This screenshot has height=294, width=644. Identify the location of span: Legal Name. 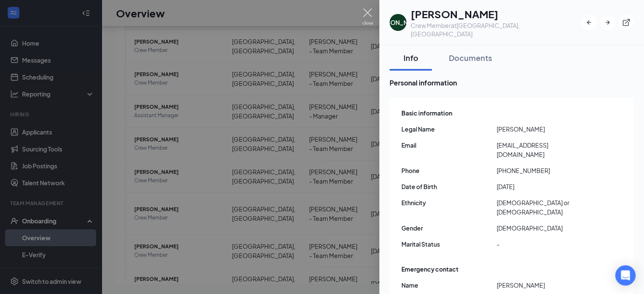
(449, 129).